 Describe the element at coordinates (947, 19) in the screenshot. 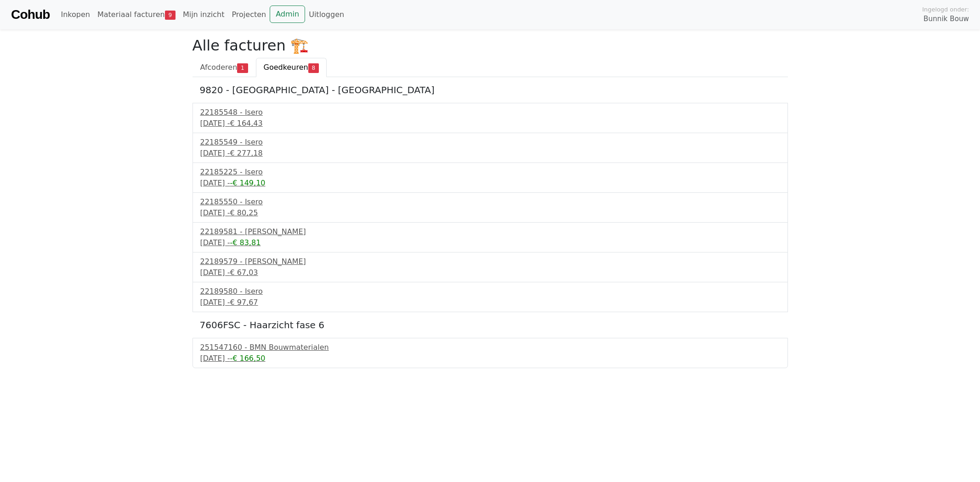

I see `span: Bunnik Bouw` at that location.